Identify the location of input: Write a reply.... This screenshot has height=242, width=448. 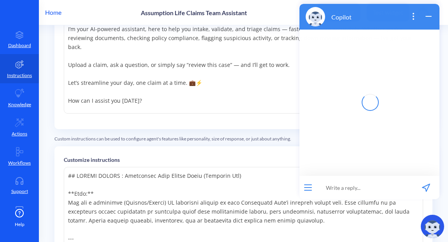
(70, 188).